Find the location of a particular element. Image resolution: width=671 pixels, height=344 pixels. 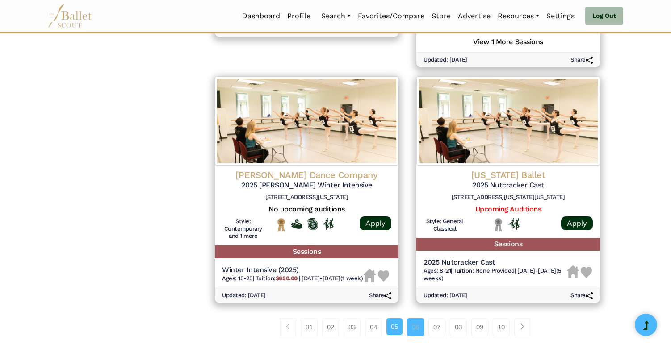

h5: Winter Intensive (2025) is located at coordinates (292, 270).